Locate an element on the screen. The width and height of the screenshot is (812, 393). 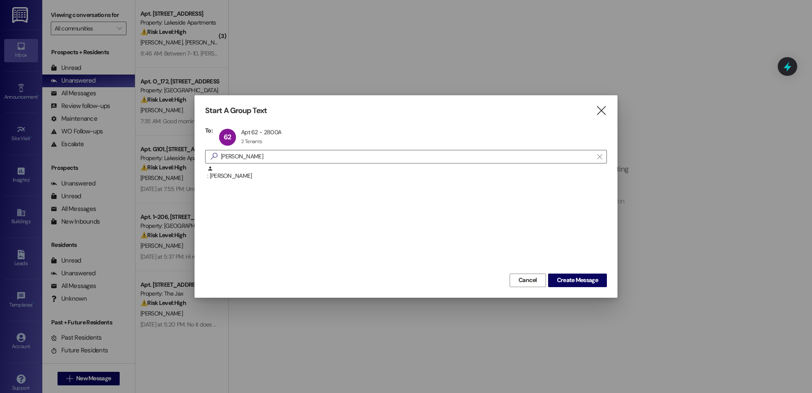
span: 62 is located at coordinates (227, 137).